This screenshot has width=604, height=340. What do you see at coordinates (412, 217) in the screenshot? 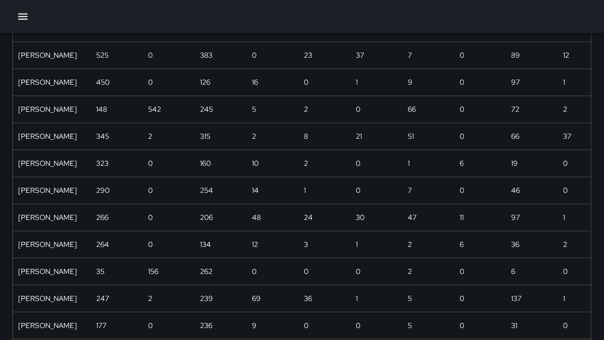
I see `div: 47` at bounding box center [412, 217].